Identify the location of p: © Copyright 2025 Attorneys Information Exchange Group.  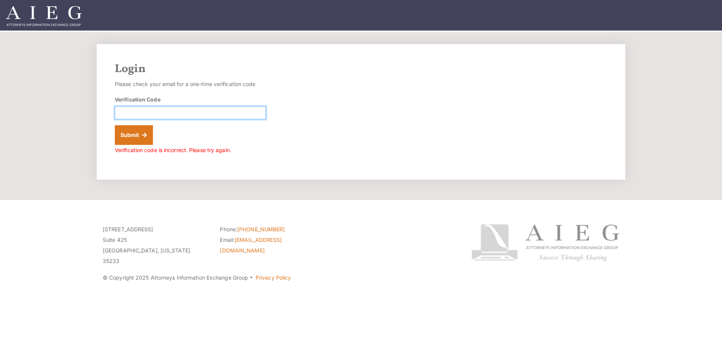
(273, 278).